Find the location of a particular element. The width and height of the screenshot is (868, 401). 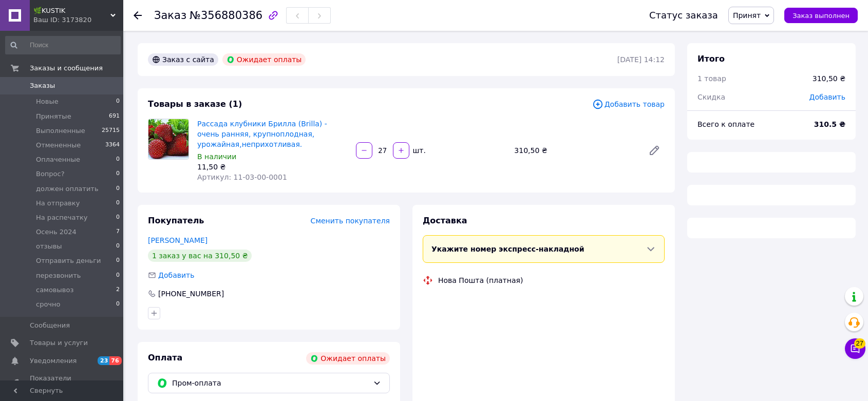

span: 3364 is located at coordinates (113, 146).